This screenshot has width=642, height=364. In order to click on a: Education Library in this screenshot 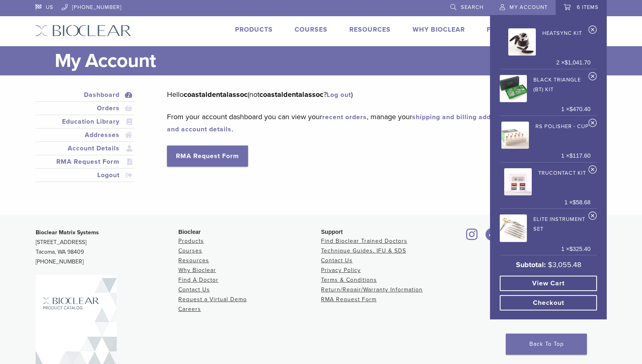, I will do `click(84, 121)`.